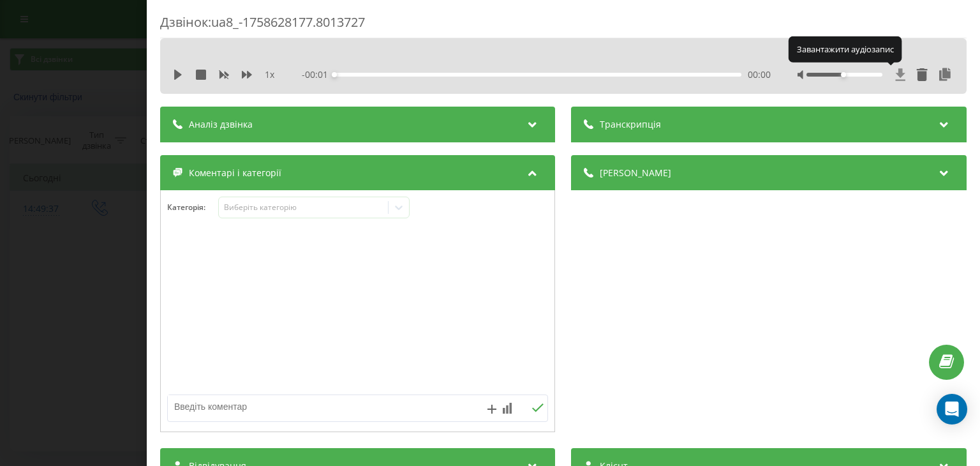 This screenshot has height=466, width=980. What do you see at coordinates (845, 49) in the screenshot?
I see `div: Завантажити аудіозапис` at bounding box center [845, 49].